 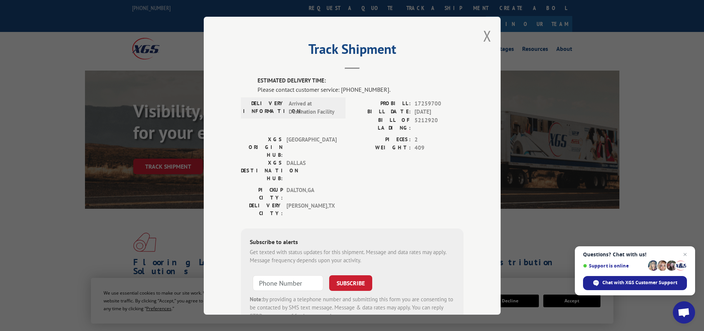 I want to click on div: Subscribe to alerts, so click(x=352, y=242).